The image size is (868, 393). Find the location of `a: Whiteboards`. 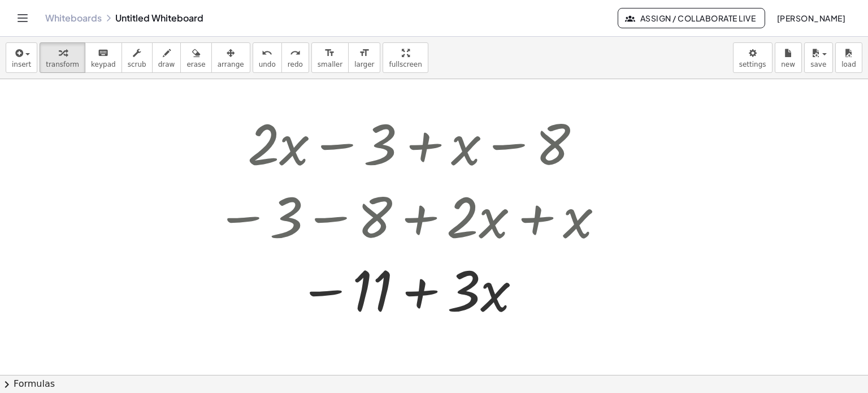

a: Whiteboards is located at coordinates (73, 18).